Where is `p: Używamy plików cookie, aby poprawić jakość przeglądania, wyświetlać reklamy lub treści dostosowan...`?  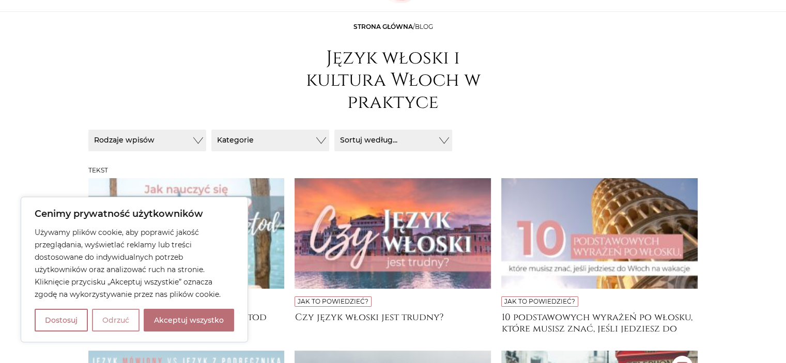
p: Używamy plików cookie, aby poprawić jakość przeglądania, wyświetlać reklamy lub treści dostosowan... is located at coordinates (134, 264).